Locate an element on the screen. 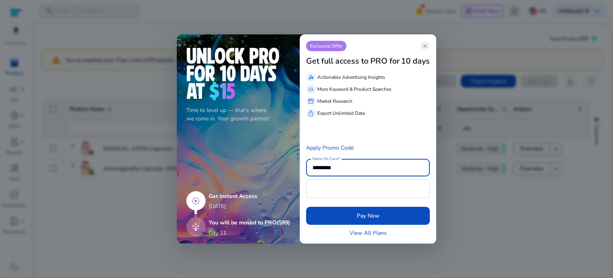  a: Apply Promo Code is located at coordinates (330, 147).